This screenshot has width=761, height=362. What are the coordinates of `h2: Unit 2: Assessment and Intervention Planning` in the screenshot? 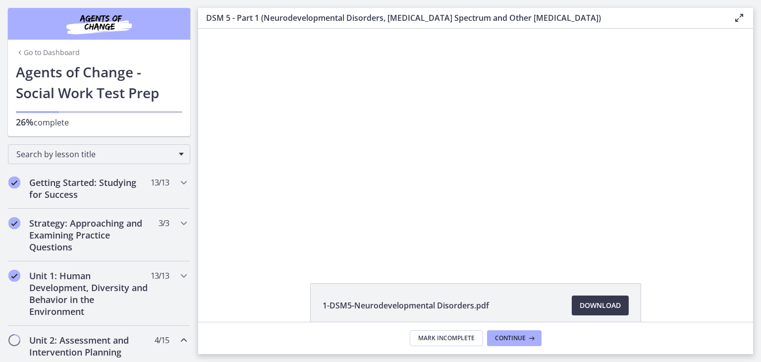 It's located at (90, 346).